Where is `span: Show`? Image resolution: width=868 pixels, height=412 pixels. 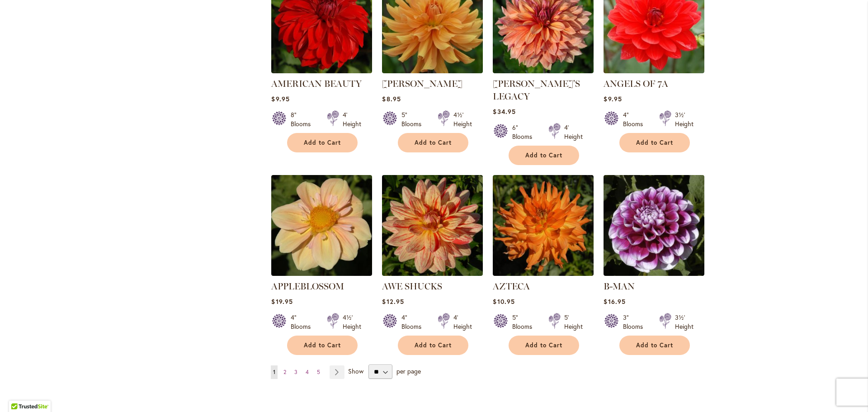
span: Show is located at coordinates (356, 371).